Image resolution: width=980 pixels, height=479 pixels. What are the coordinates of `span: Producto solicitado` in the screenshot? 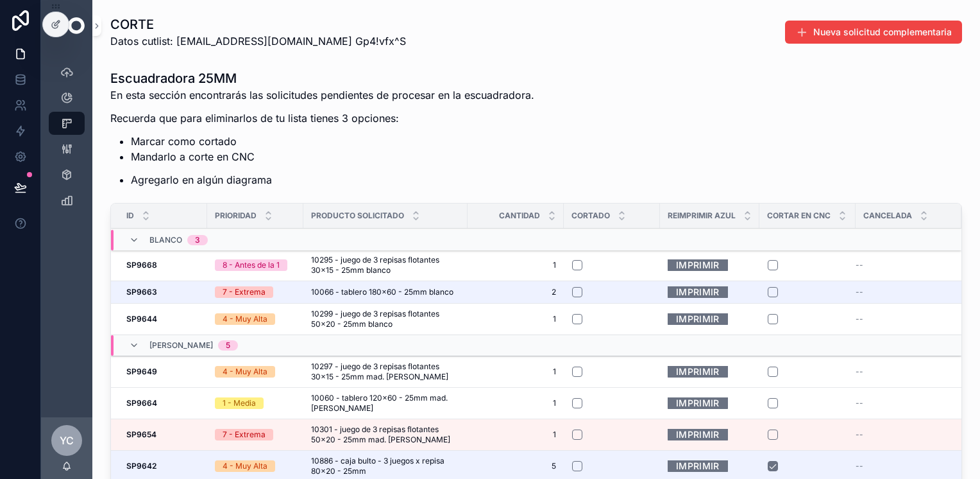 It's located at (357, 216).